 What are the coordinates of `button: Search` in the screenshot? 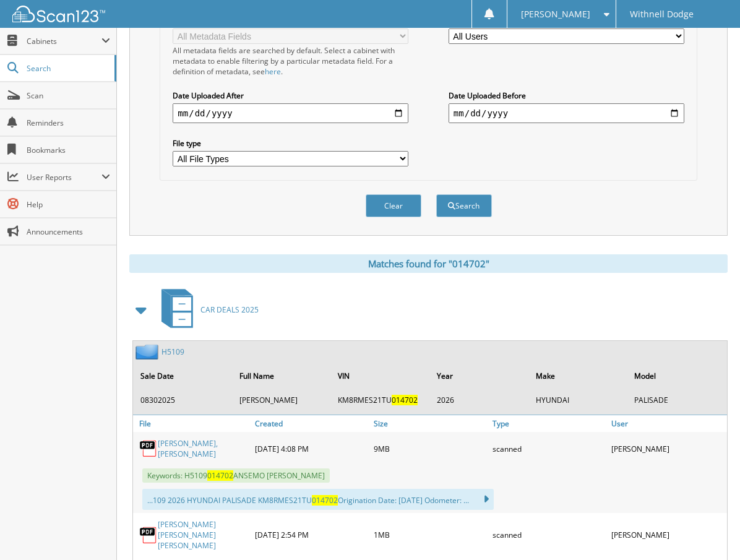 It's located at (464, 205).